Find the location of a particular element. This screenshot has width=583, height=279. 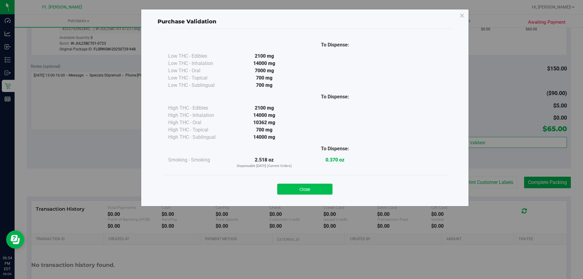

button: Close is located at coordinates (305, 189).